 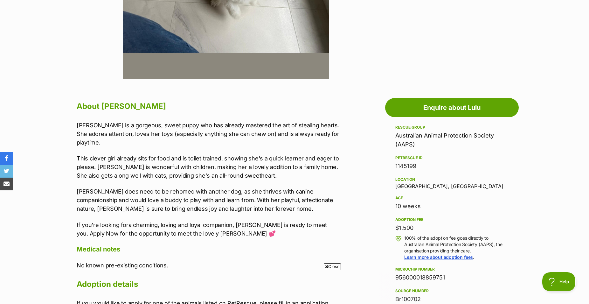 I want to click on div: 956000018859751, so click(x=452, y=277).